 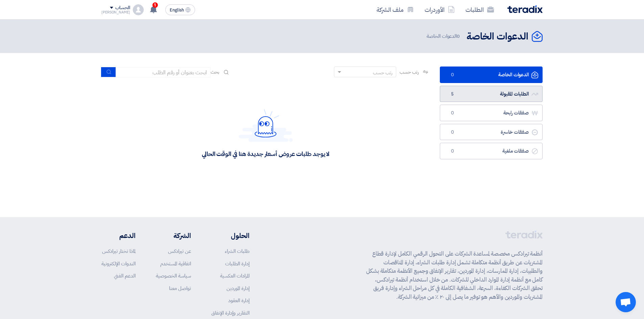 What do you see at coordinates (383, 72) in the screenshot?
I see `div: رتب حسب` at bounding box center [383, 72].